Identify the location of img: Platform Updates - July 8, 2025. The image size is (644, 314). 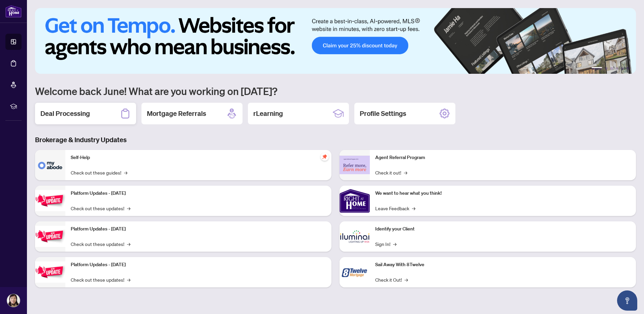
(50, 236).